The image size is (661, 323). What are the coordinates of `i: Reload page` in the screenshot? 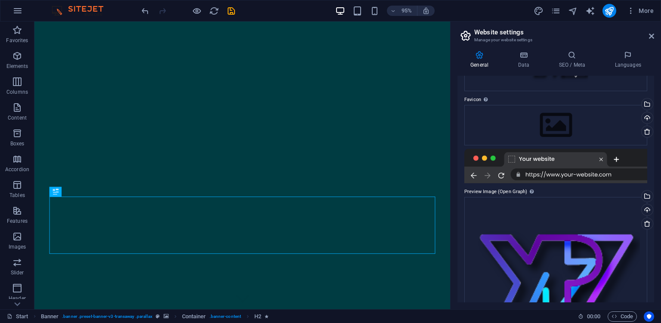 It's located at (214, 11).